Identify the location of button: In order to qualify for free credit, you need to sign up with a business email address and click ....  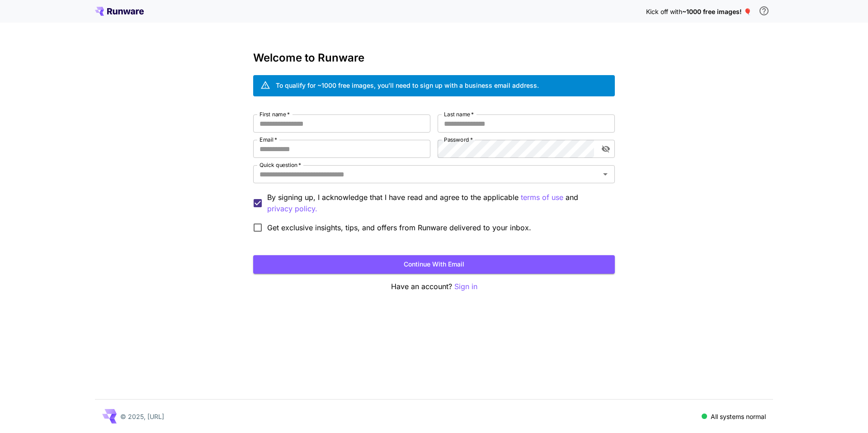
(764, 11).